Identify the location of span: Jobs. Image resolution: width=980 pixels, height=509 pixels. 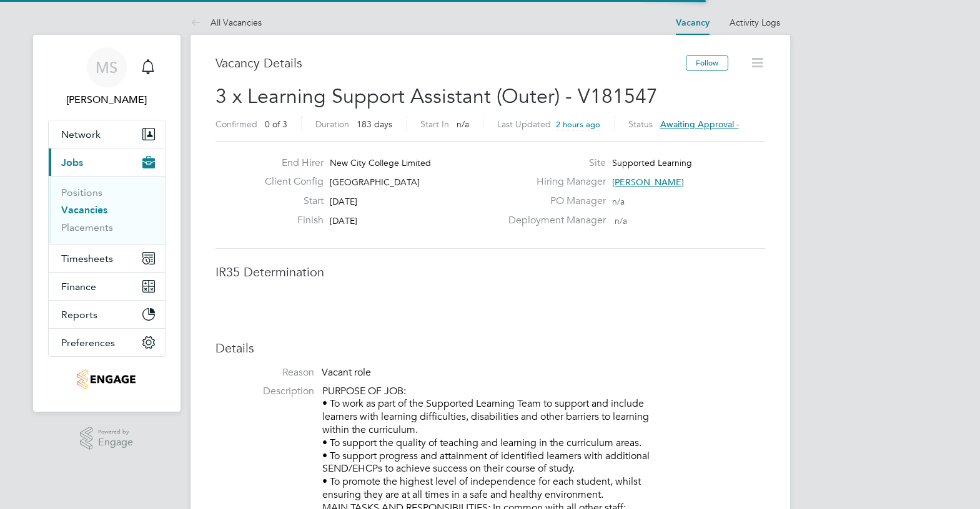
(72, 162).